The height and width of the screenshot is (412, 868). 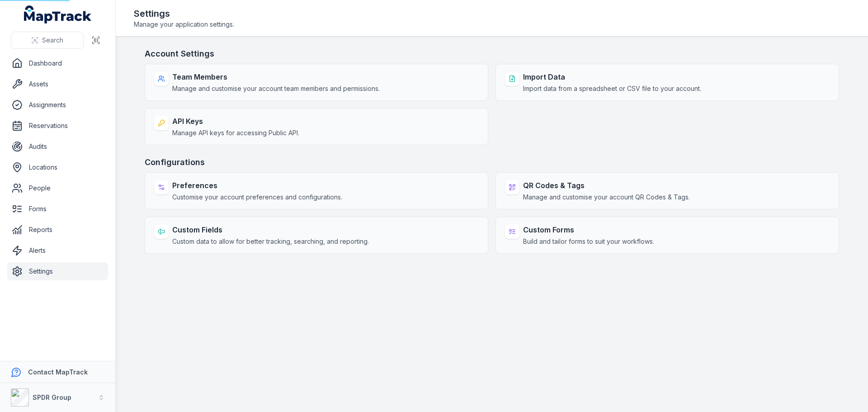 I want to click on a: Custom FieldsCustom data to allow for better tracking, searching, and reporting., so click(x=316, y=235).